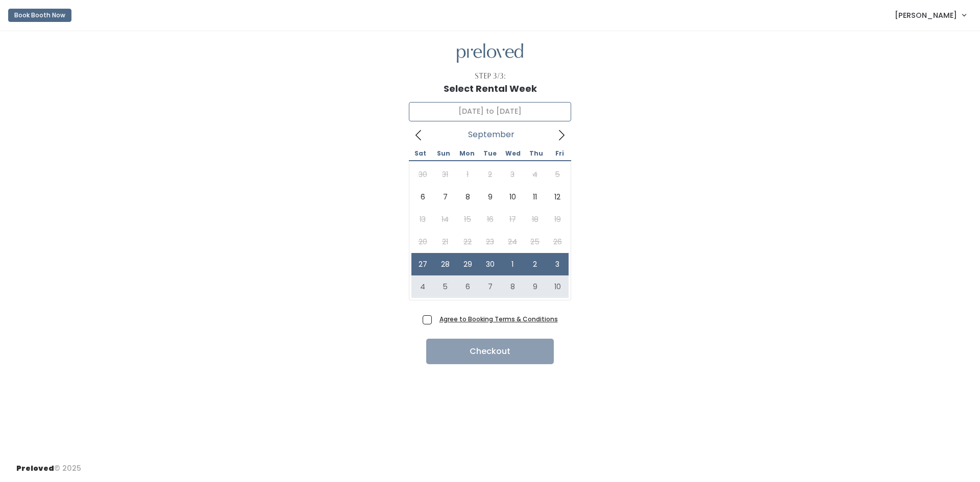 This screenshot has height=482, width=980. What do you see at coordinates (535, 197) in the screenshot?
I see `span: September 11, 2025` at bounding box center [535, 197].